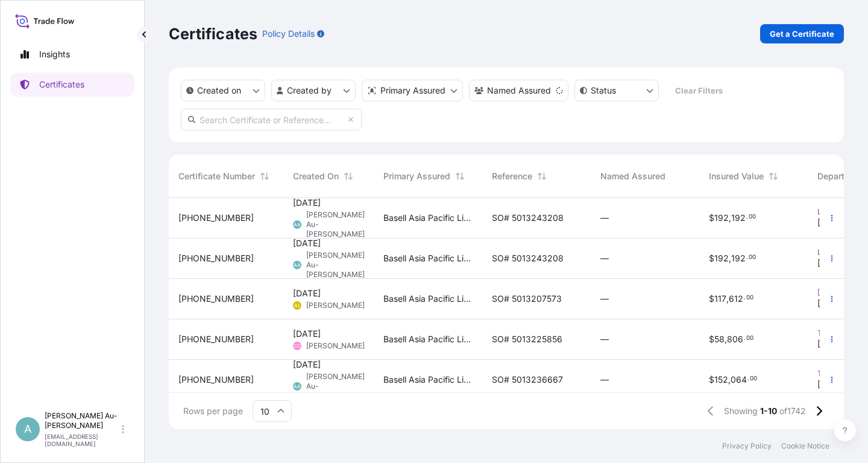 Image resolution: width=868 pixels, height=463 pixels. I want to click on p: Named Assured, so click(519, 91).